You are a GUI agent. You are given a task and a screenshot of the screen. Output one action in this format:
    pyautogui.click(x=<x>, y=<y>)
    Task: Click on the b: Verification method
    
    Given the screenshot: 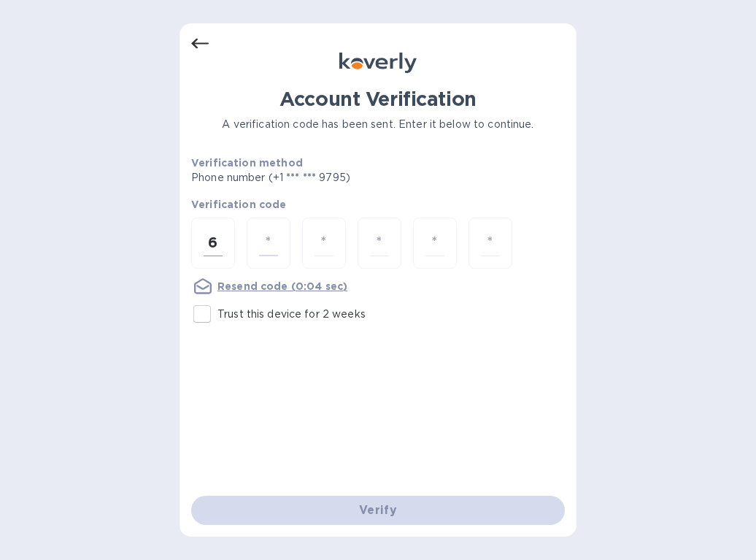 What is the action you would take?
    pyautogui.click(x=247, y=163)
    